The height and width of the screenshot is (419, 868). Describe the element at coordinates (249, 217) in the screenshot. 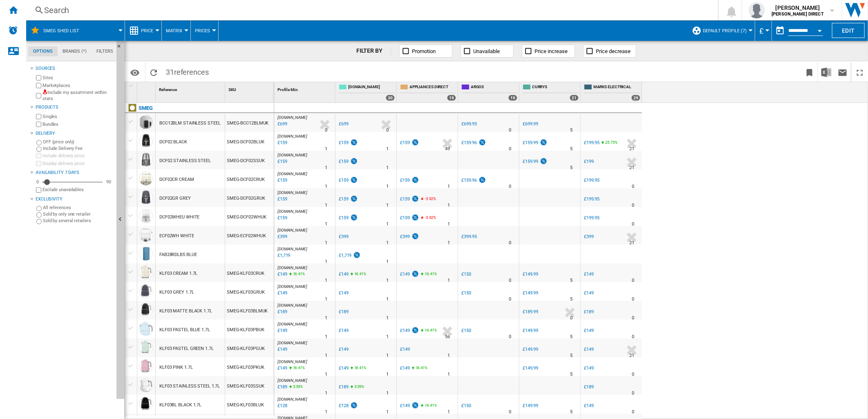

I see `div: SMEG-DCF02WHUK` at that location.